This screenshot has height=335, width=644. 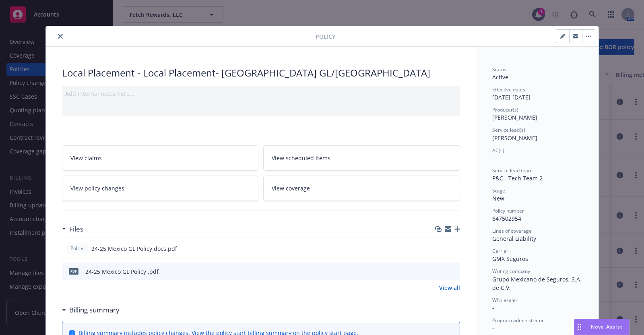 What do you see at coordinates (512, 230) in the screenshot?
I see `span: Lines of coverage` at bounding box center [512, 230].